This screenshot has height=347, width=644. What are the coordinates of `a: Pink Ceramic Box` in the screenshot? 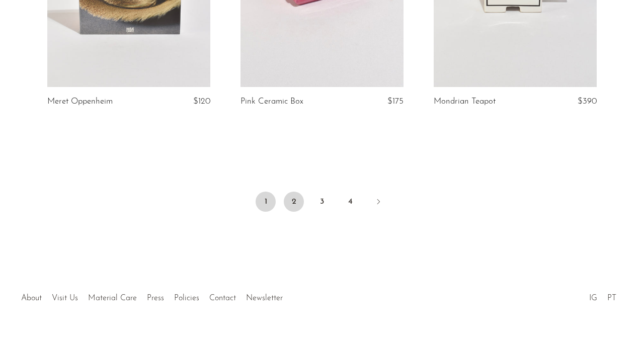 It's located at (271, 102).